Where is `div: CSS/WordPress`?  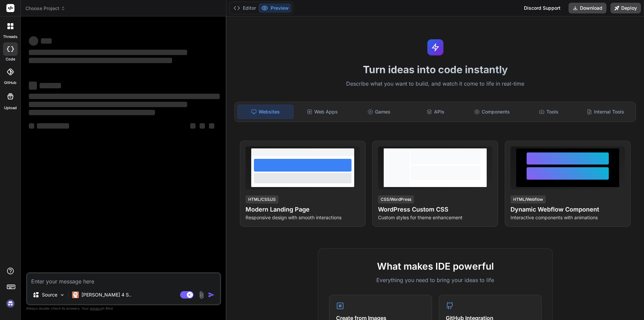 div: CSS/WordPress is located at coordinates (396, 200).